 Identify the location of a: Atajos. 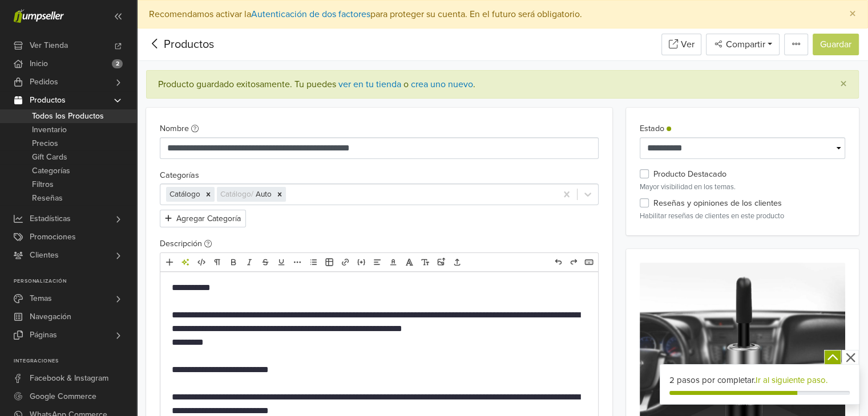
(589, 262).